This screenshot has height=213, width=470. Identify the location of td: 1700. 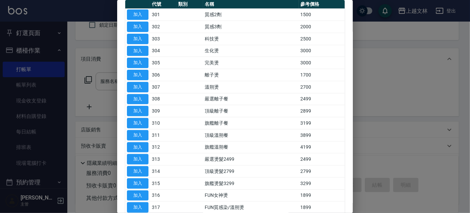
(322, 75).